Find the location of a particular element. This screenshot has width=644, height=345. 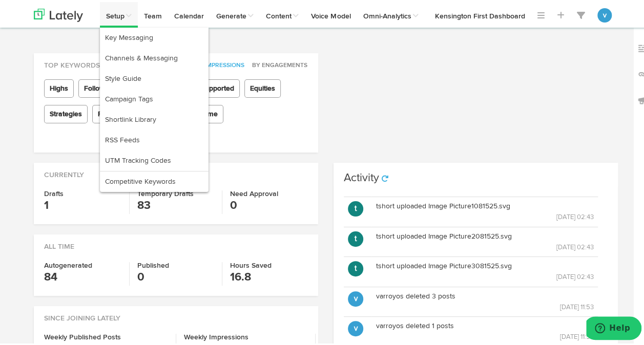

div: Since Joining Lately is located at coordinates (176, 313).